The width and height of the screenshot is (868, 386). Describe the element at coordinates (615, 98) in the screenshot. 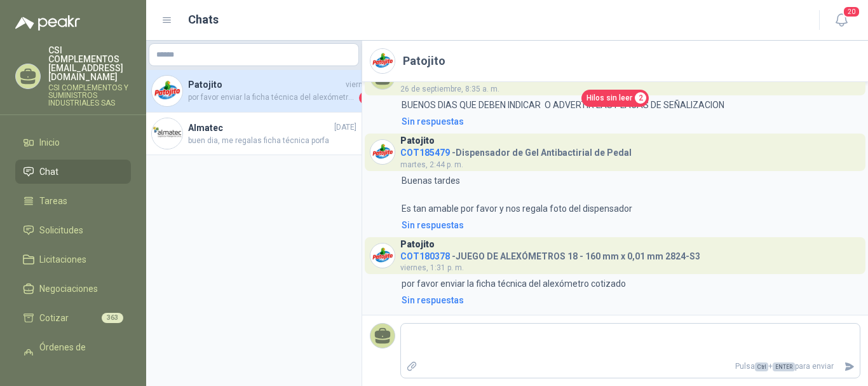

I see `a: Hilos sin leer2` at that location.